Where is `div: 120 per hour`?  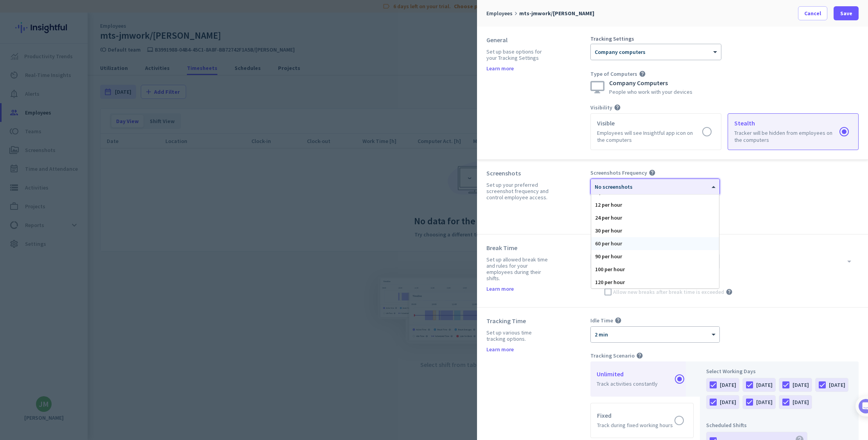
div: 120 per hour is located at coordinates (655, 282).